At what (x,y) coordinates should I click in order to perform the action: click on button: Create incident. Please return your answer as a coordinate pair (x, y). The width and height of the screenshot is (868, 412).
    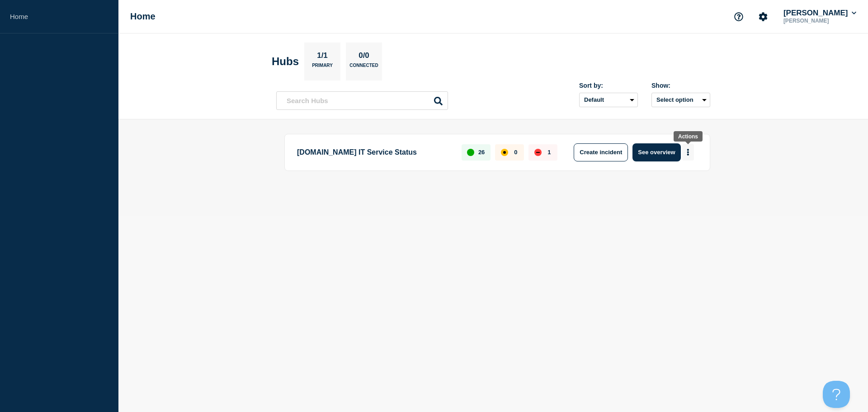
    Looking at the image, I should click on (601, 153).